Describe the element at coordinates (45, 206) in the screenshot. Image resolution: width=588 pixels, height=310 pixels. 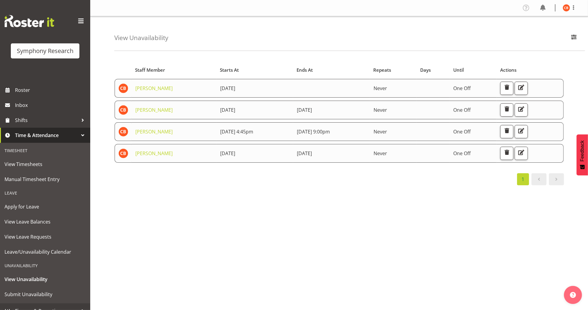
I see `span: Apply for Leave` at that location.